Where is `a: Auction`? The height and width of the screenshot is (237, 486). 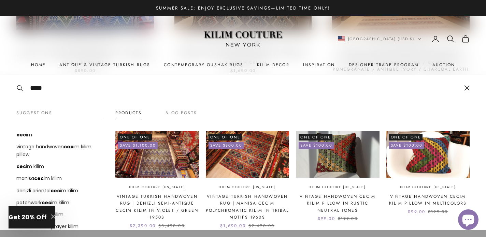
a: Auction is located at coordinates (444, 65).